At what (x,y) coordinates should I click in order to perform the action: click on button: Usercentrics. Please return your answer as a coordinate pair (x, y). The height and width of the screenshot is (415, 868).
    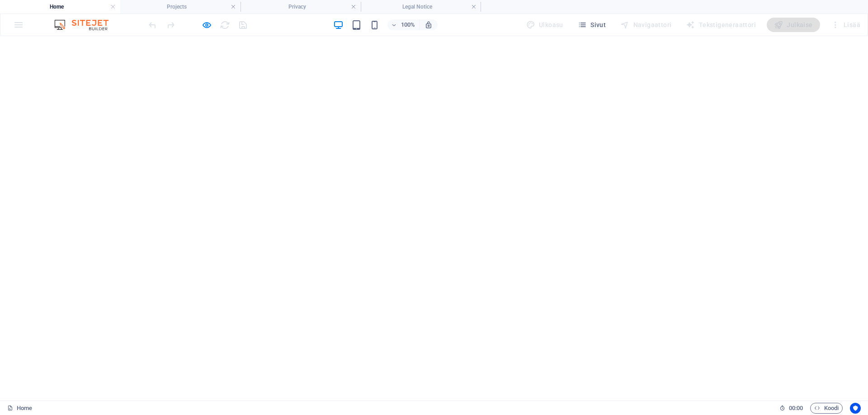
    Looking at the image, I should click on (855, 409).